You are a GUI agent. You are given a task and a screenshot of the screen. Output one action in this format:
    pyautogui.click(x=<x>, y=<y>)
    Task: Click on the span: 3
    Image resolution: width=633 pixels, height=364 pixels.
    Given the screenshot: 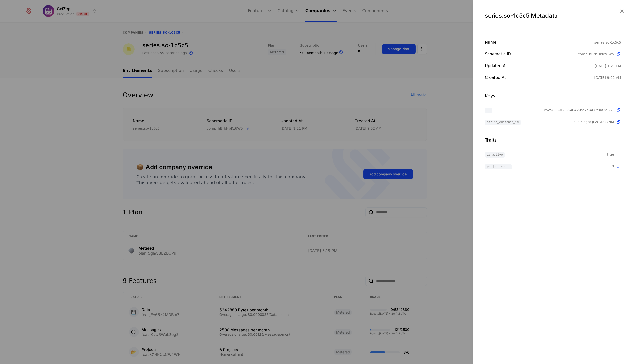 What is the action you would take?
    pyautogui.click(x=613, y=166)
    